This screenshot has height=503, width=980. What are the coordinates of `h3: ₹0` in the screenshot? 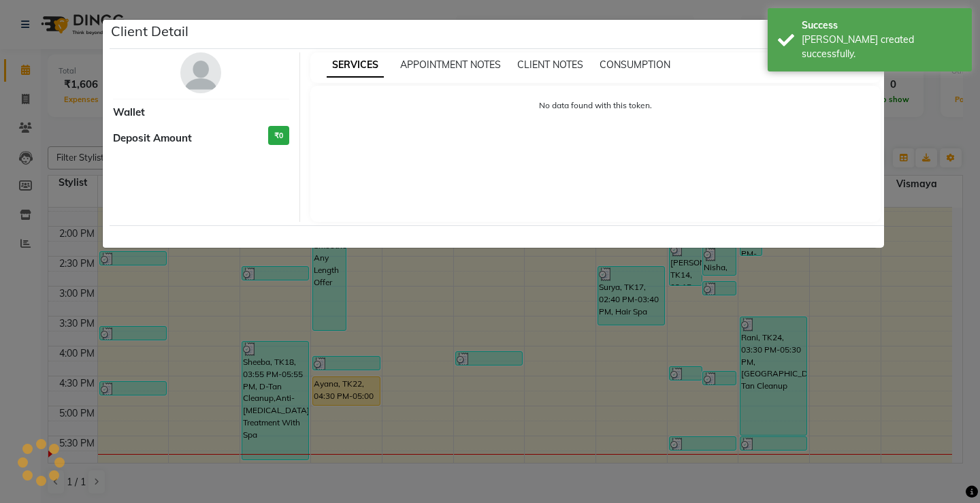 It's located at (278, 136).